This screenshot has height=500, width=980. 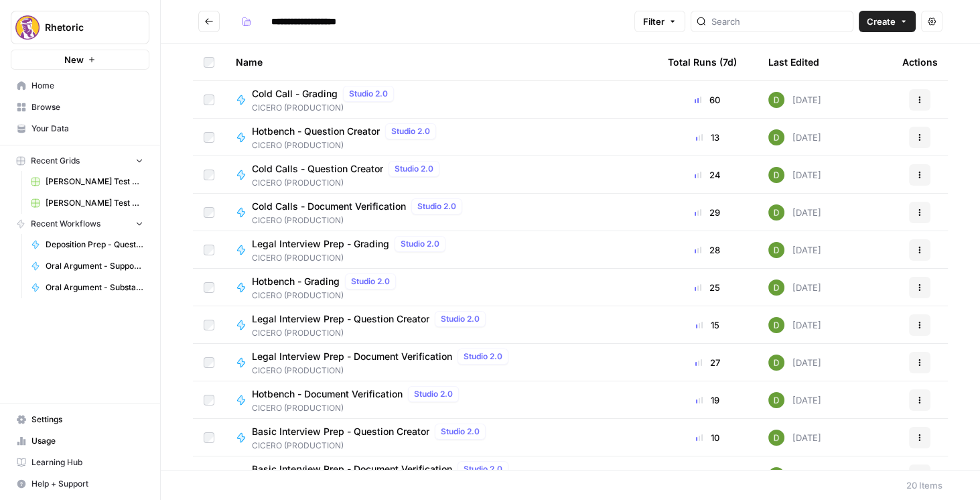 I want to click on span: Your Data, so click(x=87, y=129).